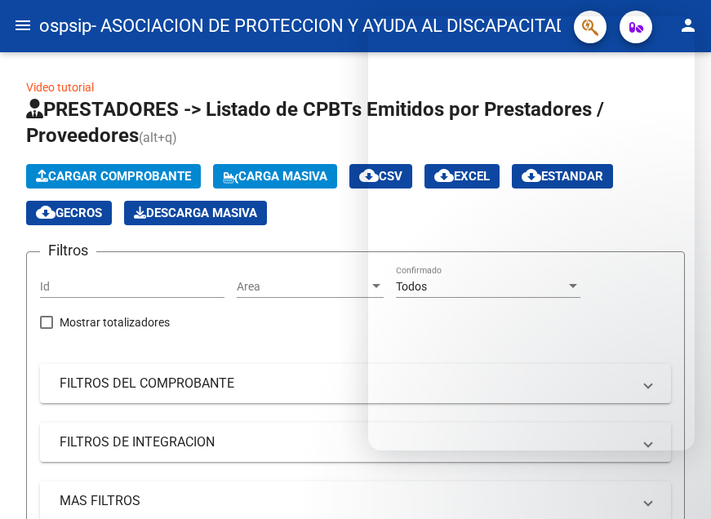  I want to click on span: (alt+q), so click(158, 137).